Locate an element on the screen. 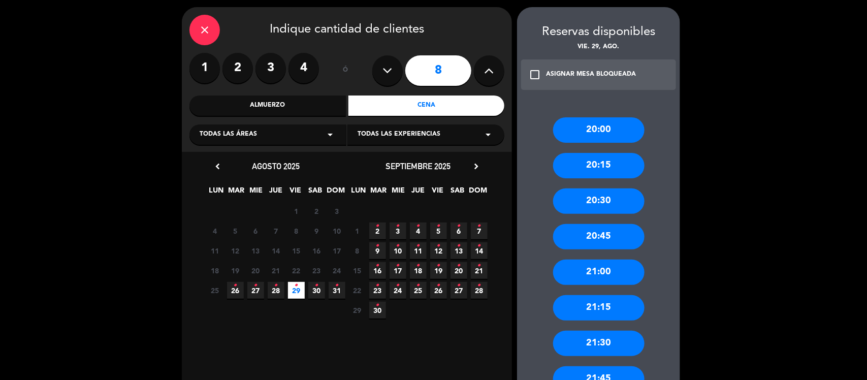  span: VIE is located at coordinates (438, 192).